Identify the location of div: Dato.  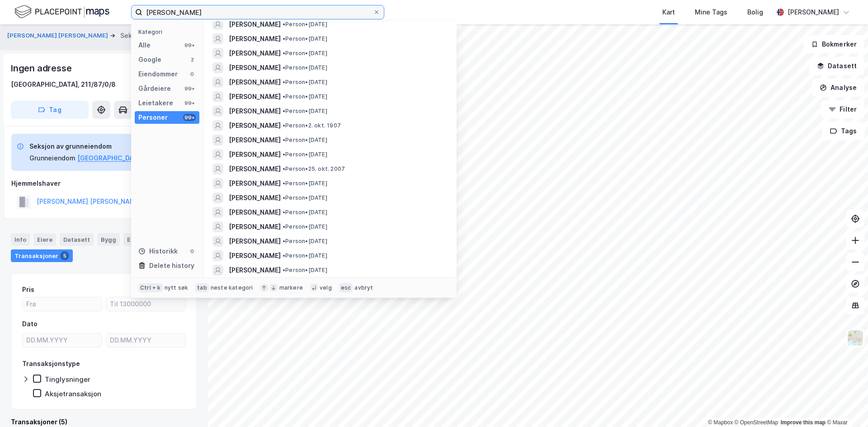
(30, 324).